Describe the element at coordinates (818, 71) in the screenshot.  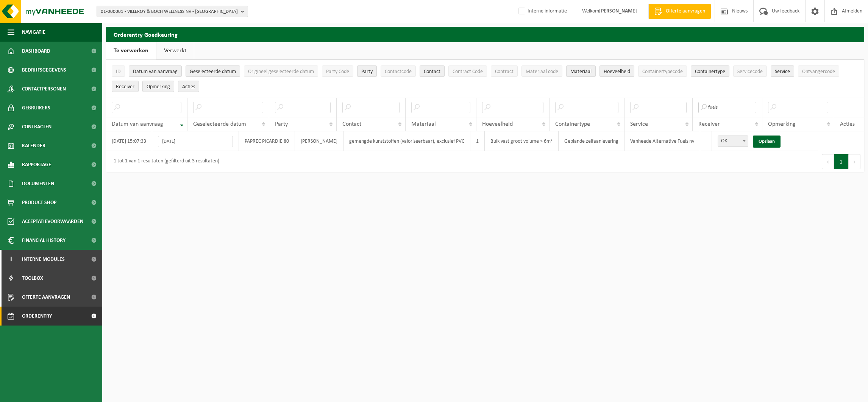
I see `button: OntvangercodeOntvangercode: Activate to sort` at that location.